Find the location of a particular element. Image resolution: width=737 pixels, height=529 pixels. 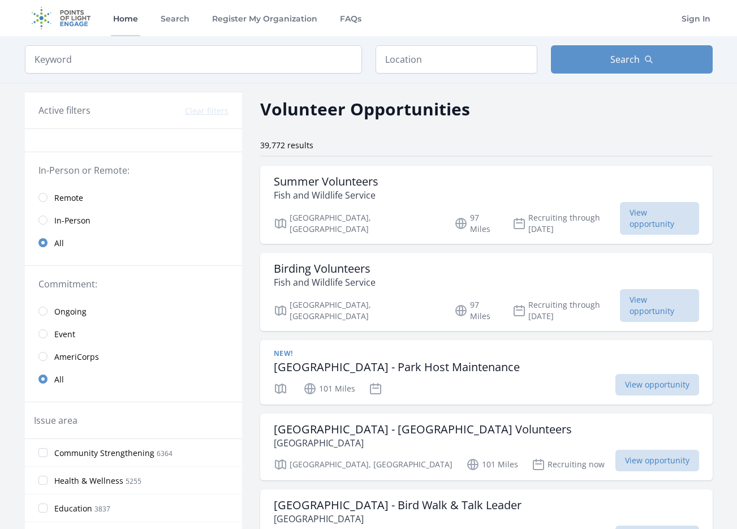

input: Keyword is located at coordinates (193, 59).